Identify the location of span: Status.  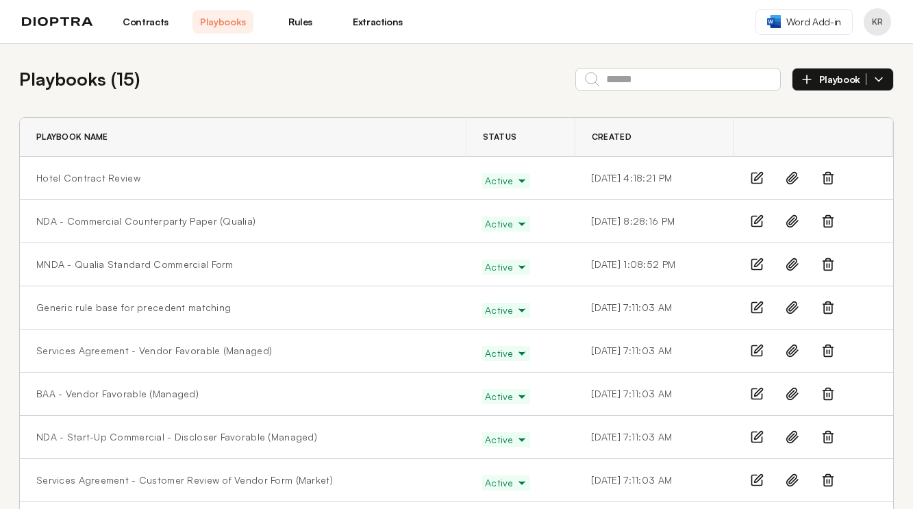
(500, 137).